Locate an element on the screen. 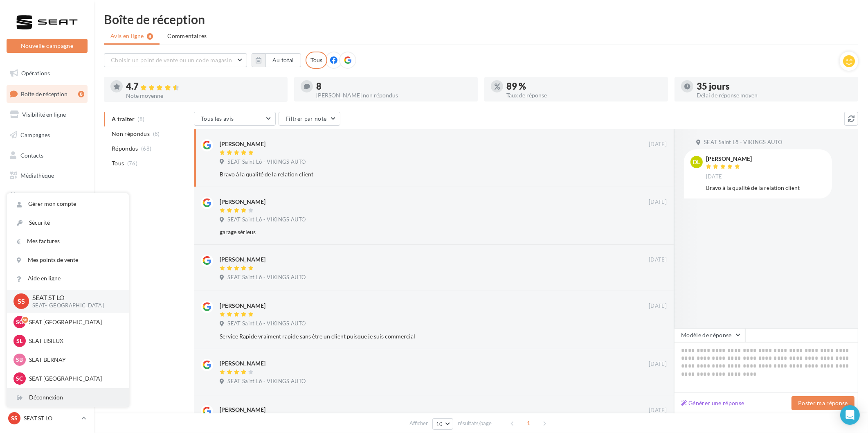  a: Mes points de vente is located at coordinates (68, 260).